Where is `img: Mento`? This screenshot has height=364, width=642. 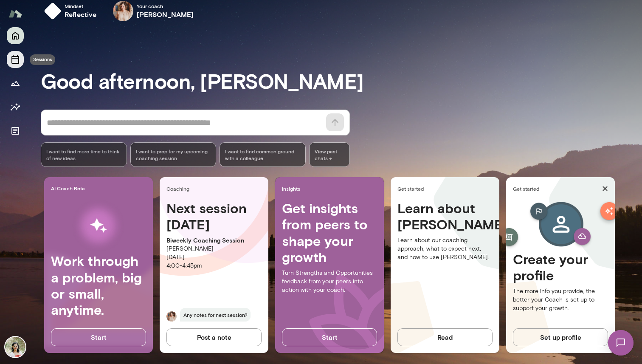 img: Mento is located at coordinates (15, 13).